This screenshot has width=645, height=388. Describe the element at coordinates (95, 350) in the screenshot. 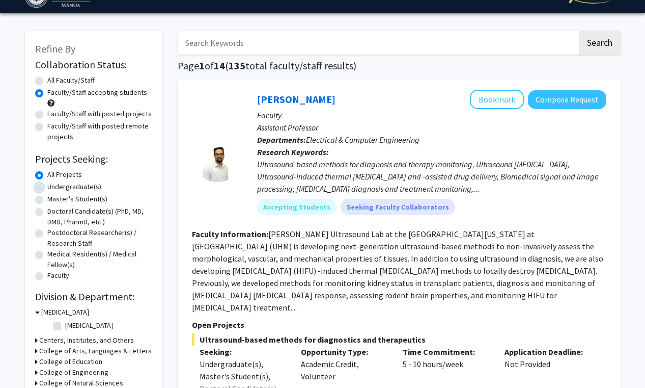

I see `h3: College of Arts, Languages & Letters` at that location.